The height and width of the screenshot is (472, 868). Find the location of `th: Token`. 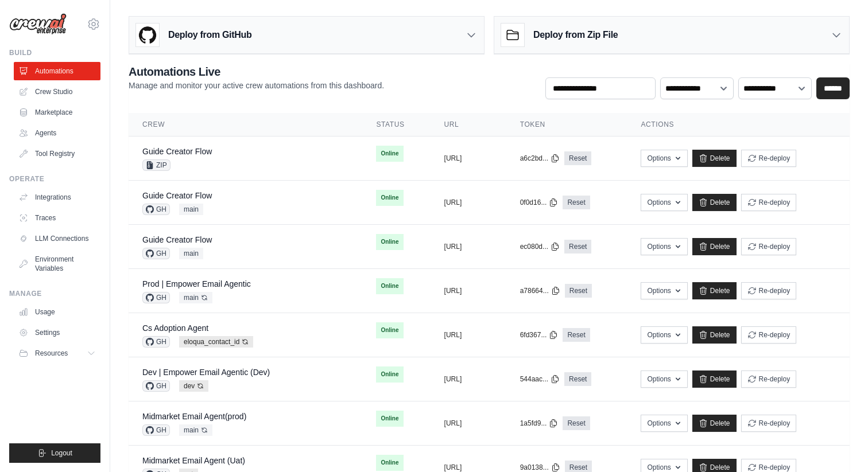

th: Token is located at coordinates (567, 125).